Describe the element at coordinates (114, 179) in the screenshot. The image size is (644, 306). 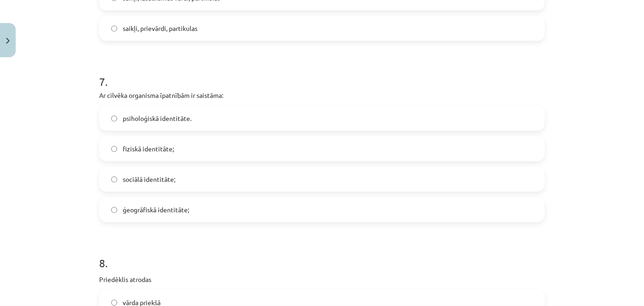
I see `input: sociālā identitāte;` at that location.